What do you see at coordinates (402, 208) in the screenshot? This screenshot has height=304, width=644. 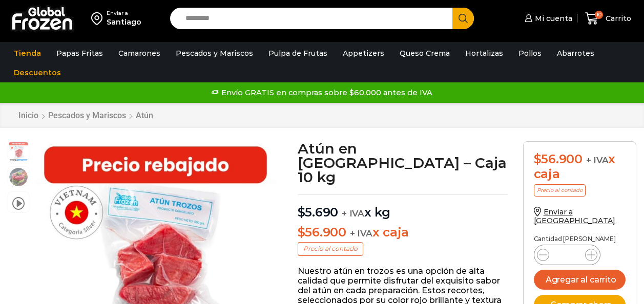 I see `p: x kg` at bounding box center [402, 208].